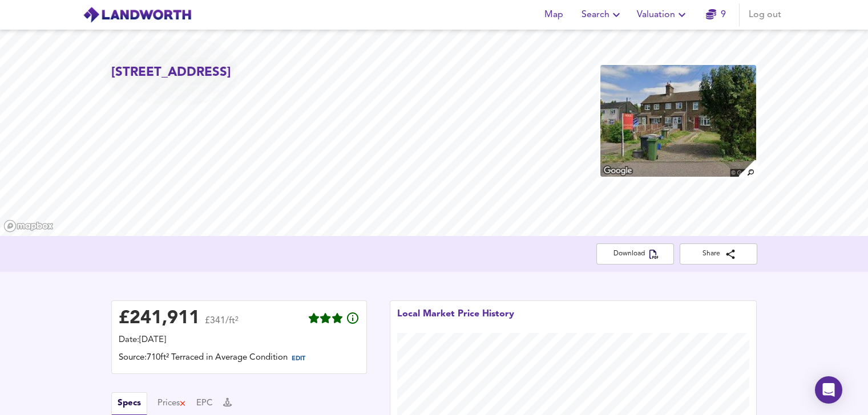 This screenshot has width=868, height=415. Describe the element at coordinates (171, 404) in the screenshot. I see `button: Prices` at that location.